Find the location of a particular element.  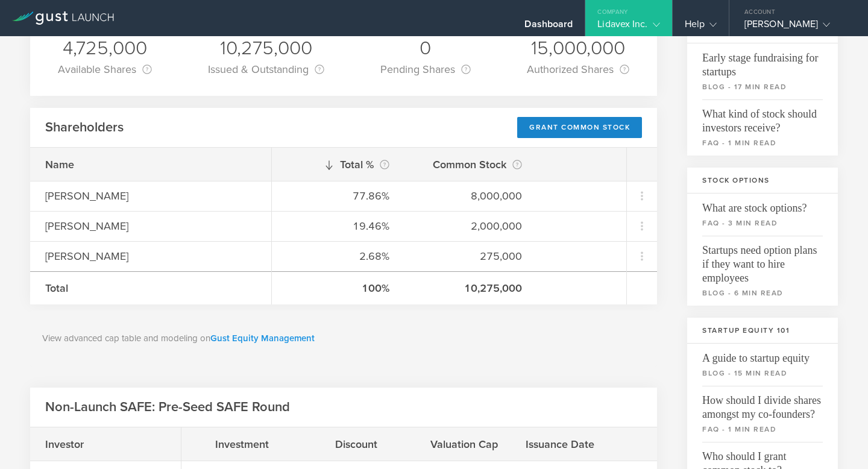

div: Discount is located at coordinates (338, 444).